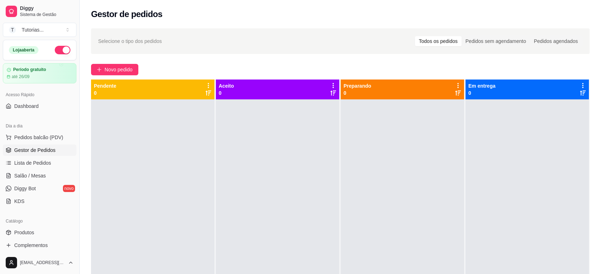  I want to click on div: Dia a dia, so click(39, 126).